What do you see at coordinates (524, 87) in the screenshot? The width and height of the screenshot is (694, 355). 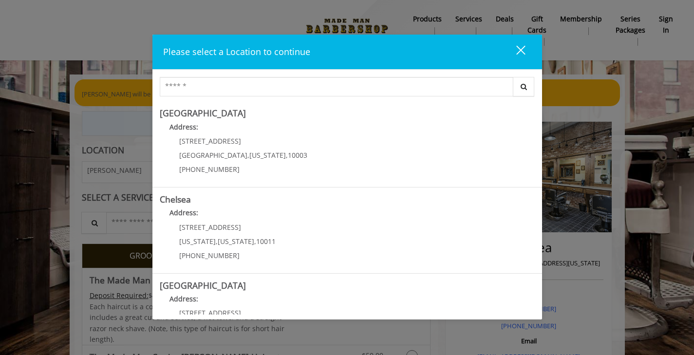 I see `i: Search button` at bounding box center [524, 87].